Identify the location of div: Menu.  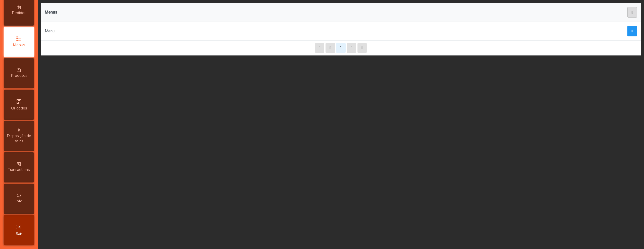
(203, 31).